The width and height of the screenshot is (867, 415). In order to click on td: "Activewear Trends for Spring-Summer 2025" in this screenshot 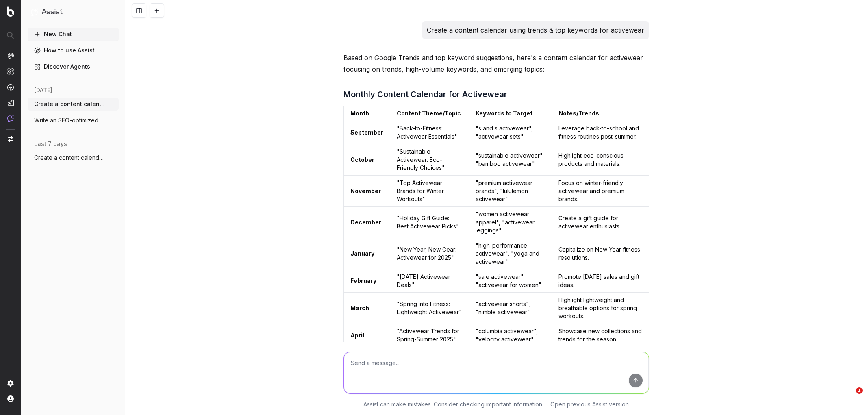, I will do `click(429, 335)`.